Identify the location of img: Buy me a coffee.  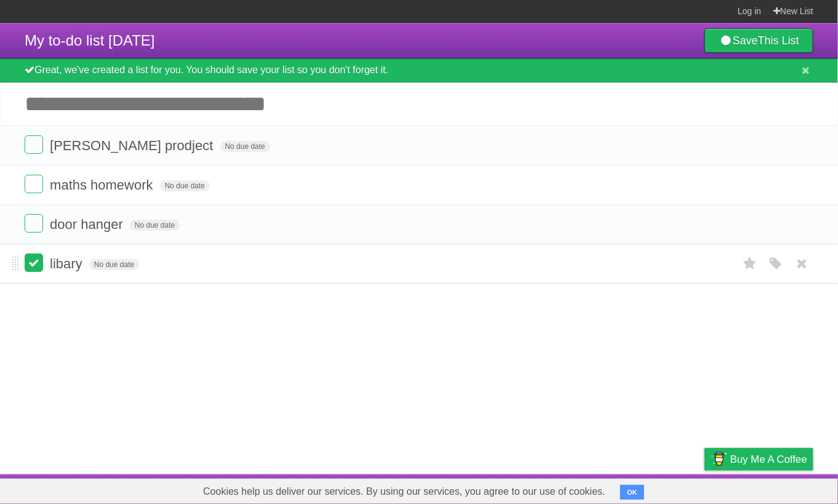
(719, 459).